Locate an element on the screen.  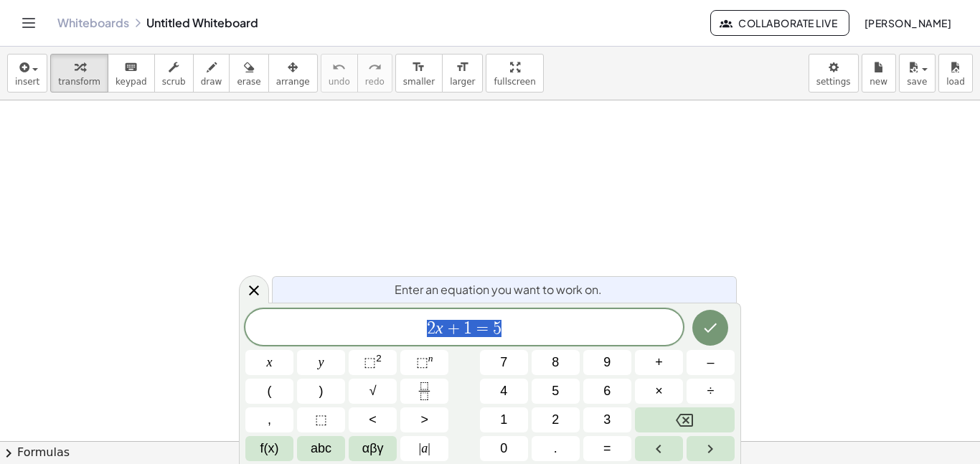
button: Greater than is located at coordinates (424, 419).